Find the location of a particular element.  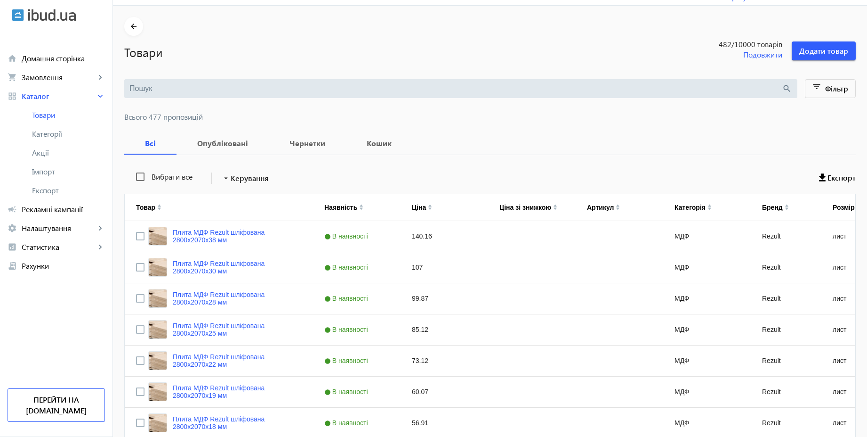

div: Наявність is located at coordinates (341, 207).